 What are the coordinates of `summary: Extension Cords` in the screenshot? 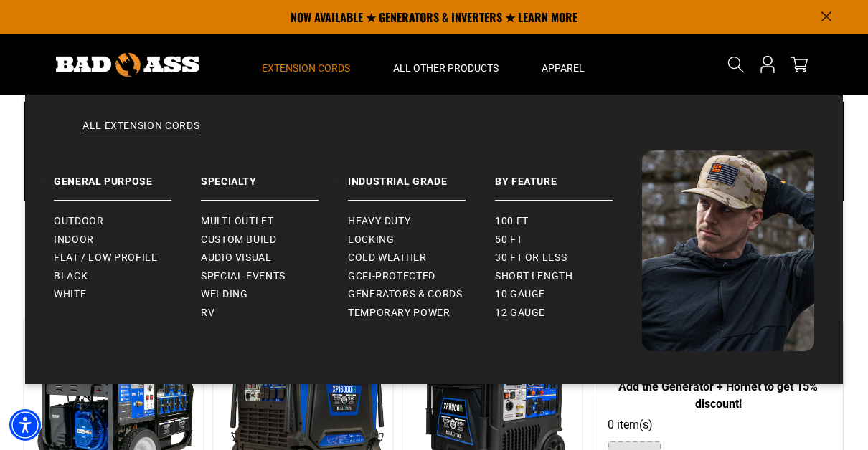 It's located at (305, 65).